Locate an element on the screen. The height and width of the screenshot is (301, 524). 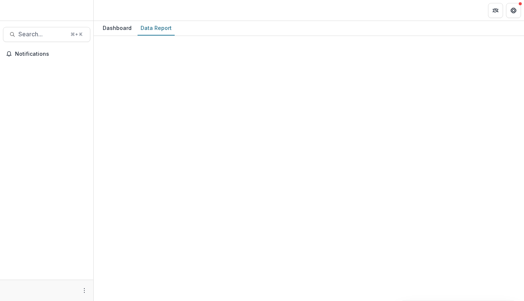
button: Get Help is located at coordinates (513, 10).